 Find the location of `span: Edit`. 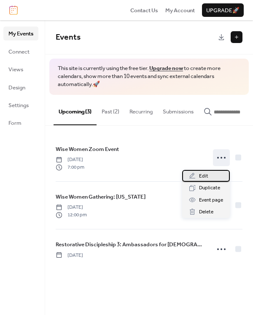

span: Edit is located at coordinates (204, 176).